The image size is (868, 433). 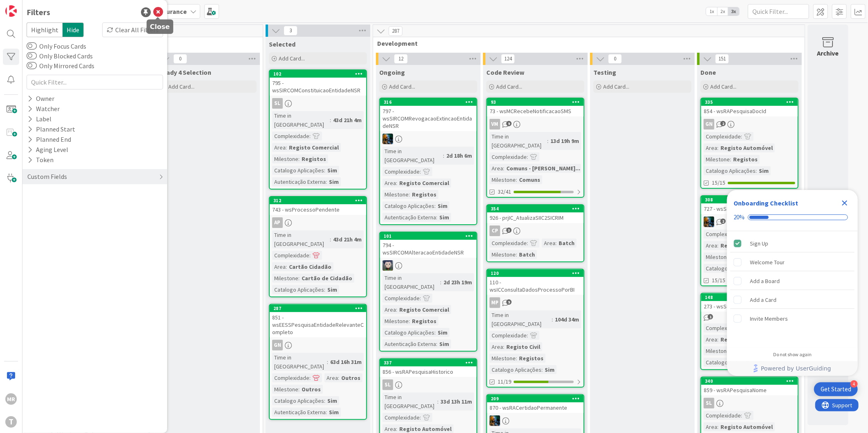 I want to click on div: 859 - wsRAPesquisaNome, so click(x=750, y=390).